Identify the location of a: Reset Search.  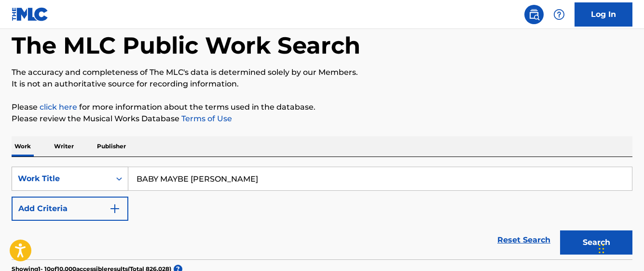
(524, 240).